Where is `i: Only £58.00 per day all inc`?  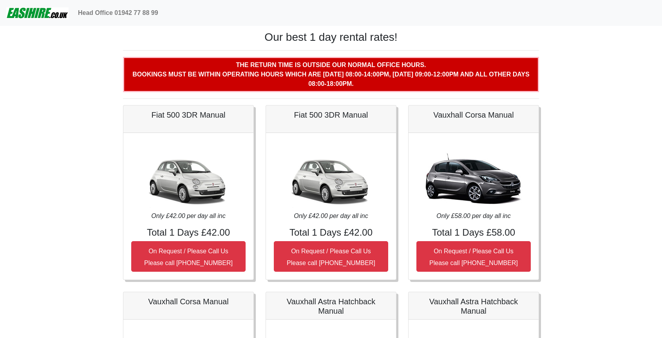 i: Only £58.00 per day all inc is located at coordinates (473, 215).